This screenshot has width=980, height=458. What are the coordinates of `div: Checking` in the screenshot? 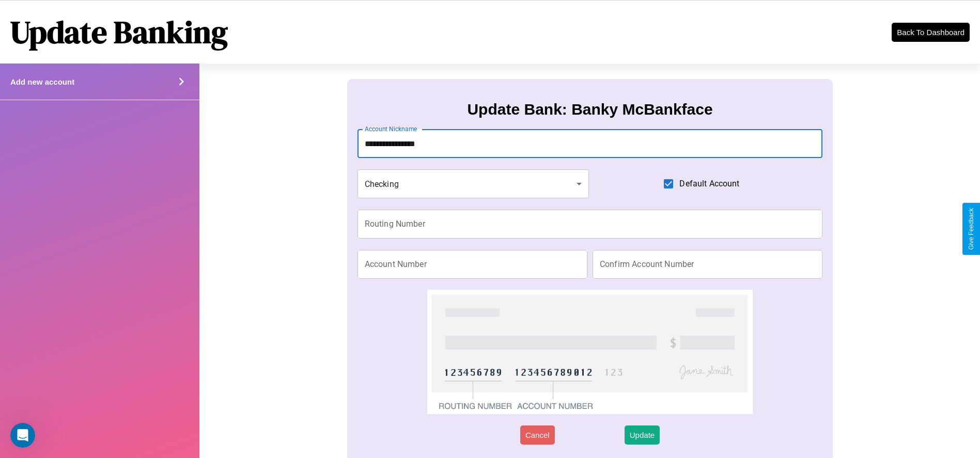 It's located at (473, 184).